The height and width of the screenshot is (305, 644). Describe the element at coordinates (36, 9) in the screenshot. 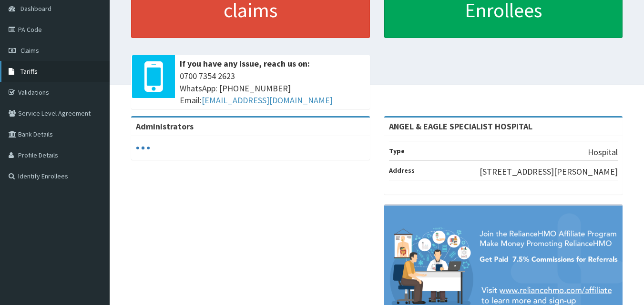

I see `span: Dashboard` at that location.